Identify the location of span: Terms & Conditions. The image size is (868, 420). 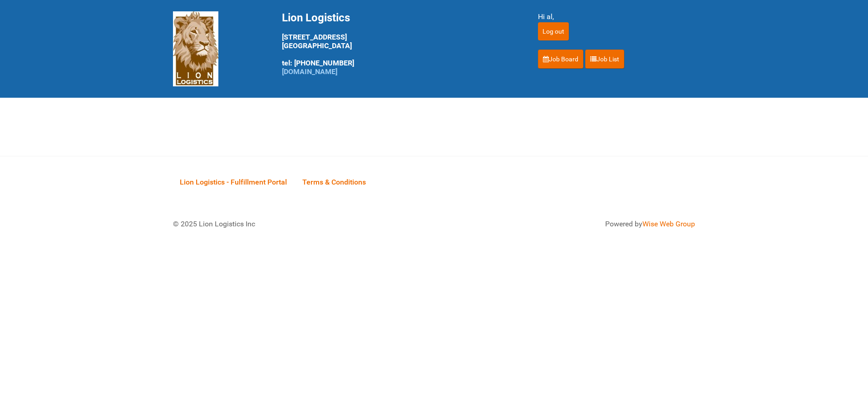
(335, 182).